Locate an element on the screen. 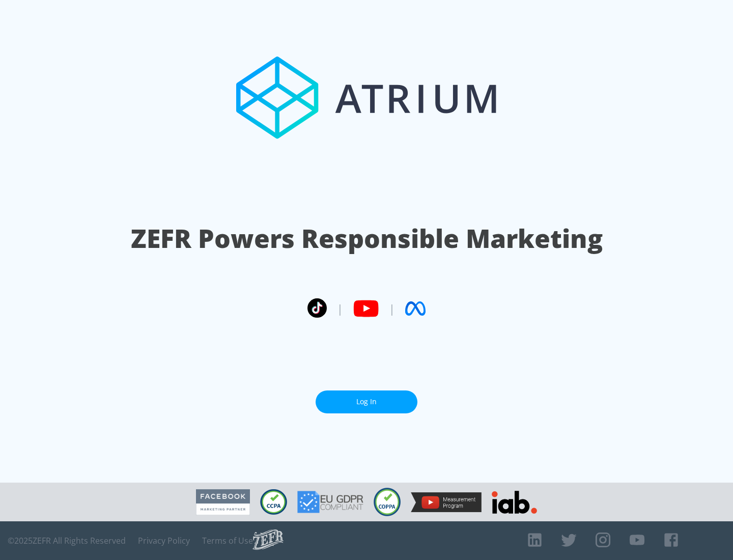 The height and width of the screenshot is (560, 733). img: GDPR Compliant is located at coordinates (331, 502).